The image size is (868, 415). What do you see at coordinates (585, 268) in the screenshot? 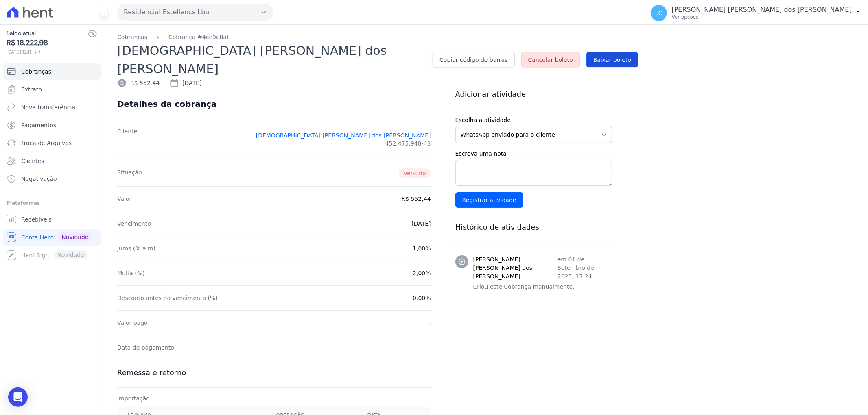
I see `p: em 01 de Setembro de 2025, 17:24` at bounding box center [585, 268].